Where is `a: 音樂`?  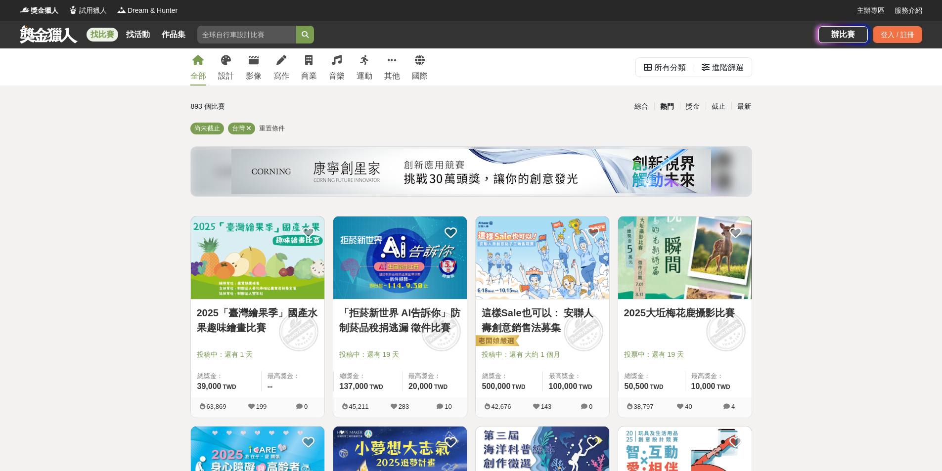 a: 音樂 is located at coordinates (337, 67).